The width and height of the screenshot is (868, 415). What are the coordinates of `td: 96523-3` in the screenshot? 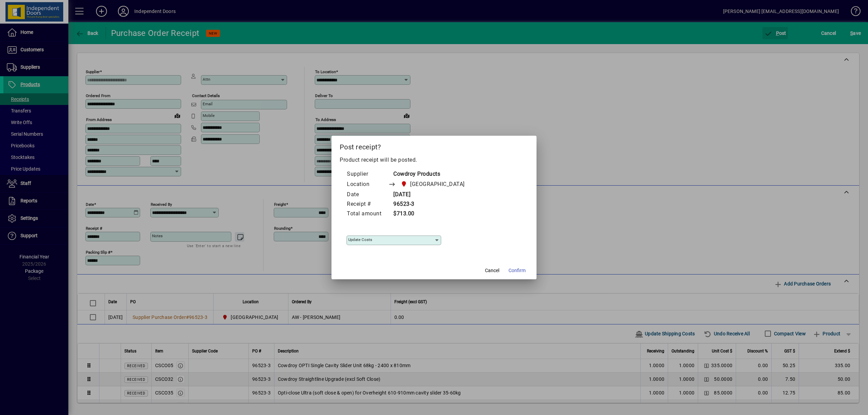 It's located at (433, 204).